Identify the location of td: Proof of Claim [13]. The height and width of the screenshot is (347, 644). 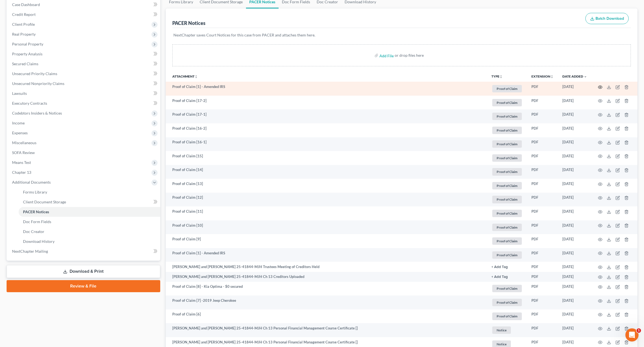
(326, 186).